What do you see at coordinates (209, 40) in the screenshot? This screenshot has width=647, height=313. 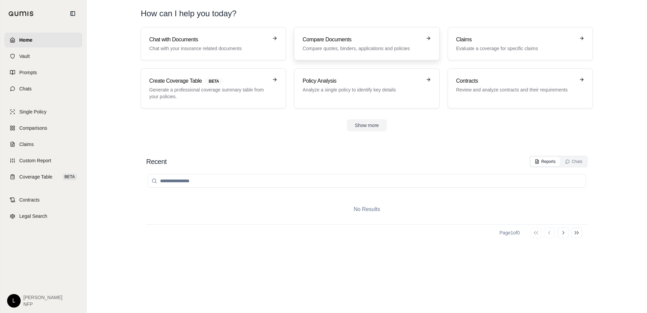 I see `h3: Chat with Documents` at bounding box center [209, 40].